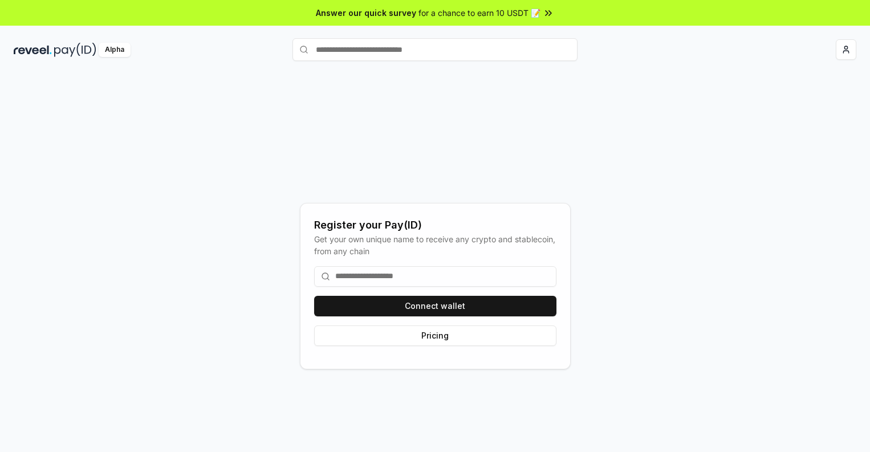  What do you see at coordinates (435, 245) in the screenshot?
I see `div: Get your own unique name to receive any crypto and stablecoin, from any chain` at bounding box center [435, 245].